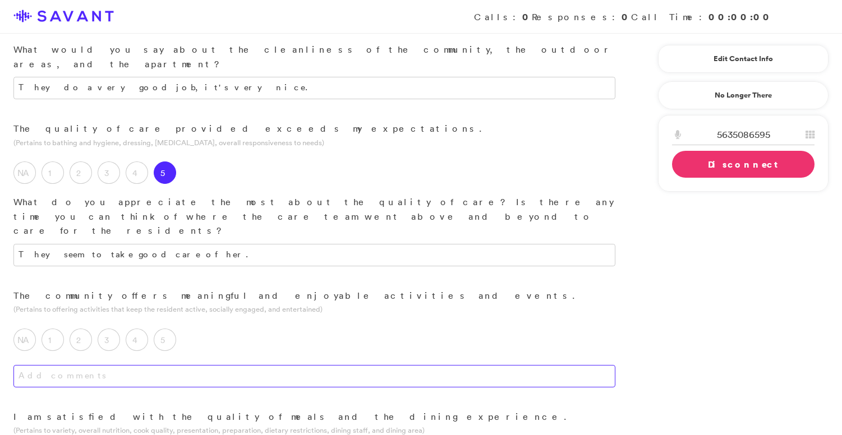  Describe the element at coordinates (744, 59) in the screenshot. I see `a: Edit Contact Info` at that location.